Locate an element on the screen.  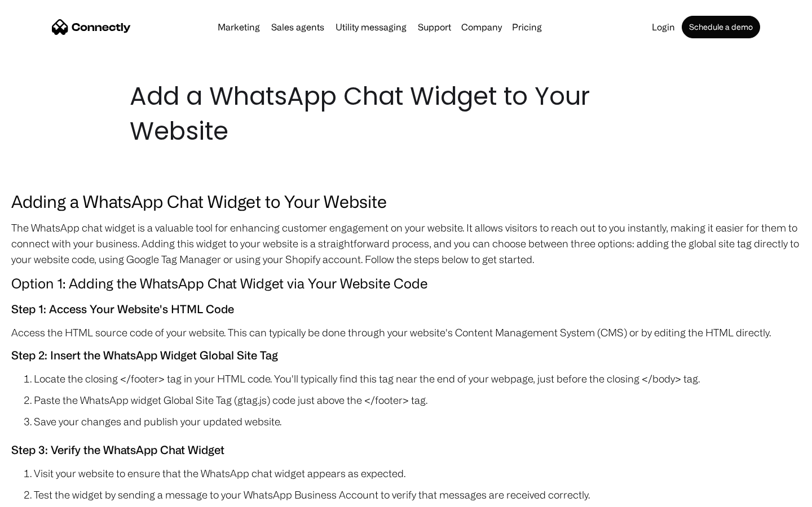
a: Login is located at coordinates (663, 27).